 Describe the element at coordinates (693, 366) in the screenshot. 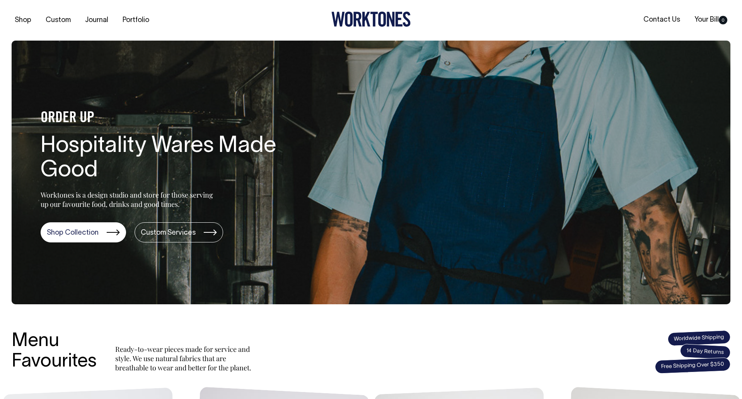

I see `span: Free Shipping Over $350` at that location.